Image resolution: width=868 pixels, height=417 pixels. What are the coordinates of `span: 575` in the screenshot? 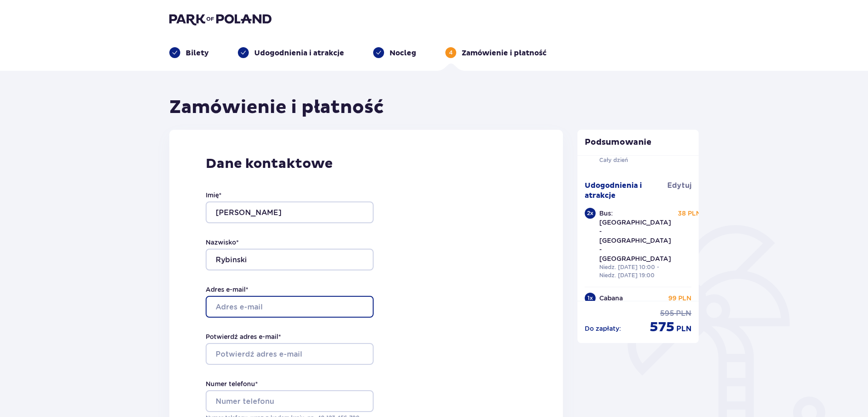 It's located at (662, 327).